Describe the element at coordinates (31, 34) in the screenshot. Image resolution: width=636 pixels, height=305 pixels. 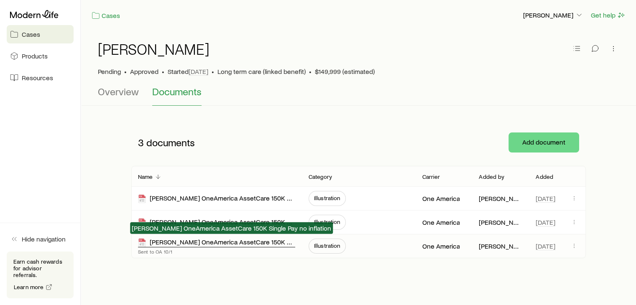
I see `span: Cases` at that location.